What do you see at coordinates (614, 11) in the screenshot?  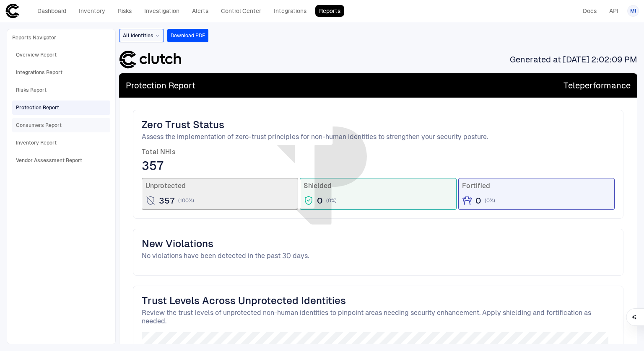 I see `a: API` at bounding box center [614, 11].